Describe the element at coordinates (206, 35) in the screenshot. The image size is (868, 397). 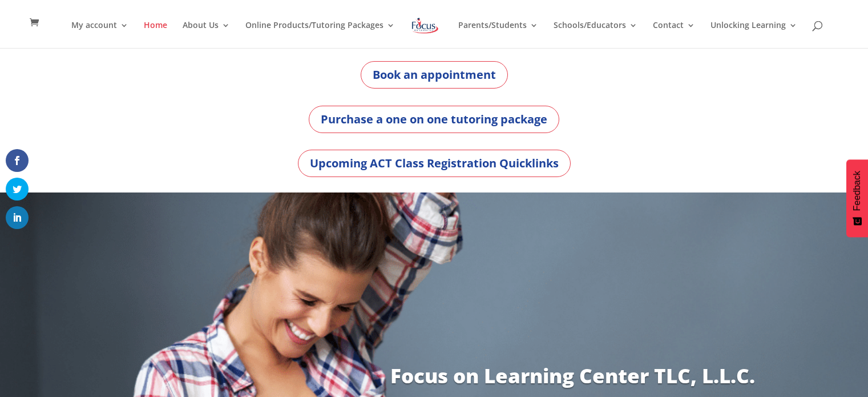
I see `a: About Us` at that location.